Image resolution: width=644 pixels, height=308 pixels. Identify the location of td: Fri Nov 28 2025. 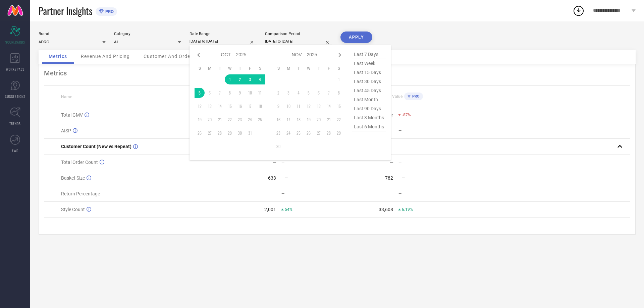
(328, 133).